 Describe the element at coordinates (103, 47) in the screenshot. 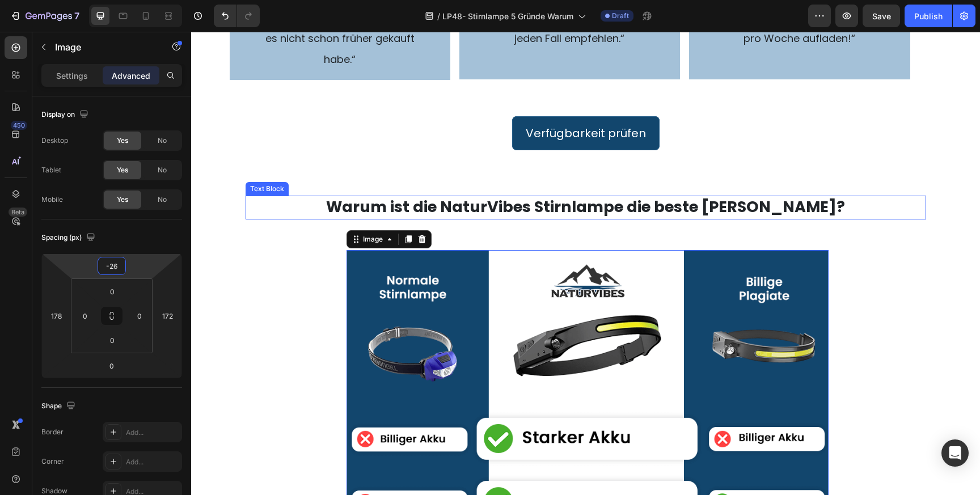

I see `p: Image` at that location.